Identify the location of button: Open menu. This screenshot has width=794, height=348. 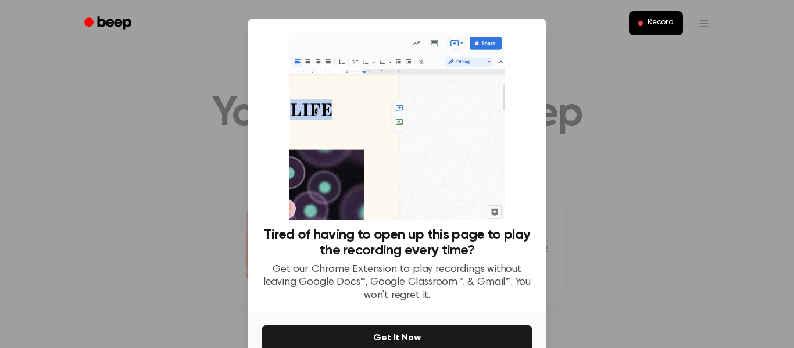
(704, 23).